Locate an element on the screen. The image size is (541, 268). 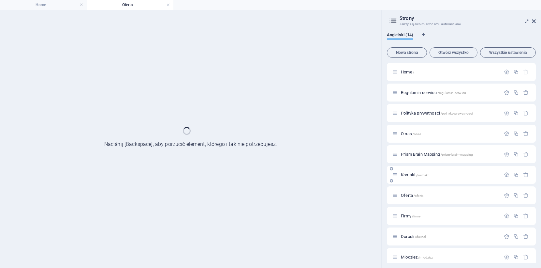
span: /kontakt is located at coordinates (423, 175).